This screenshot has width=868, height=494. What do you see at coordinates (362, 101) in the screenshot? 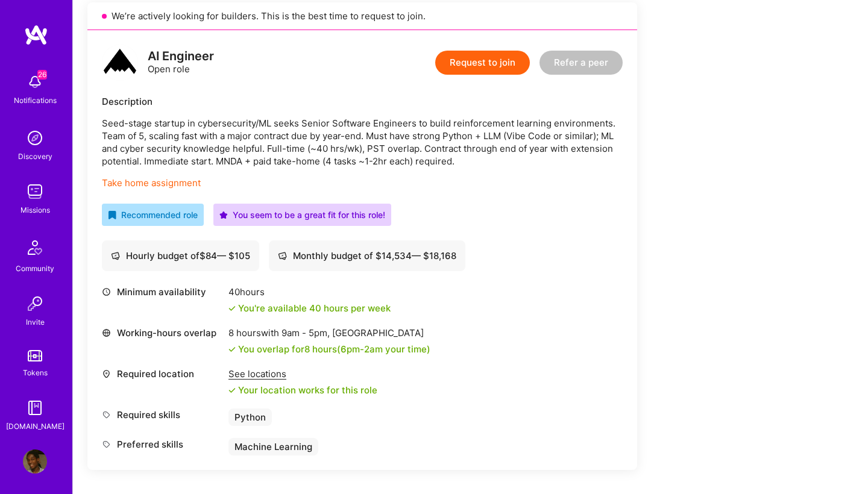
I see `div: Description` at bounding box center [362, 101].